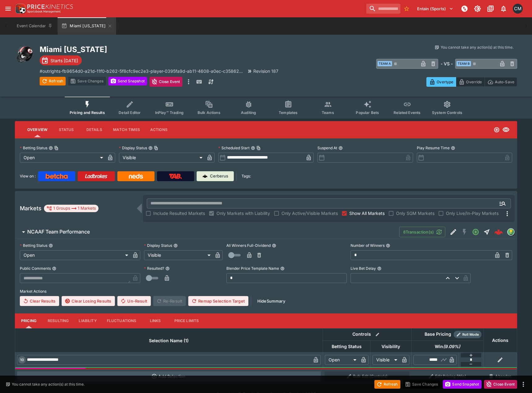  What do you see at coordinates (136, 176) in the screenshot?
I see `img: Neds` at bounding box center [136, 176].